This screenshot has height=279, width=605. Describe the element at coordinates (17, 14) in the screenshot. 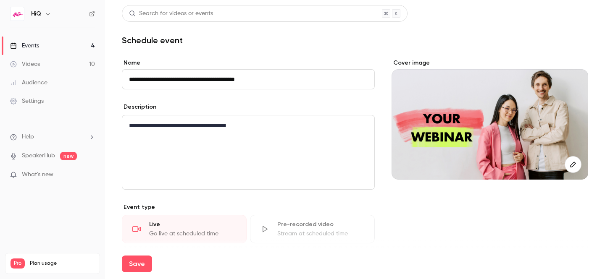

I see `img: HiQ` at that location.